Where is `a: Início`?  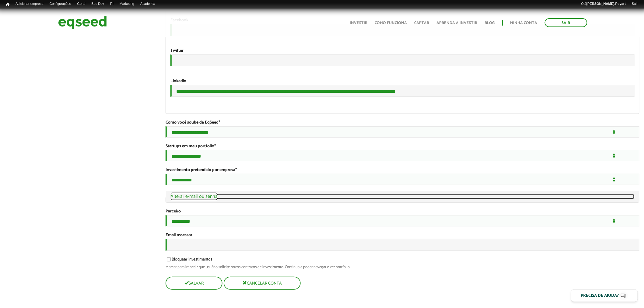
a: Início is located at coordinates (8, 4).